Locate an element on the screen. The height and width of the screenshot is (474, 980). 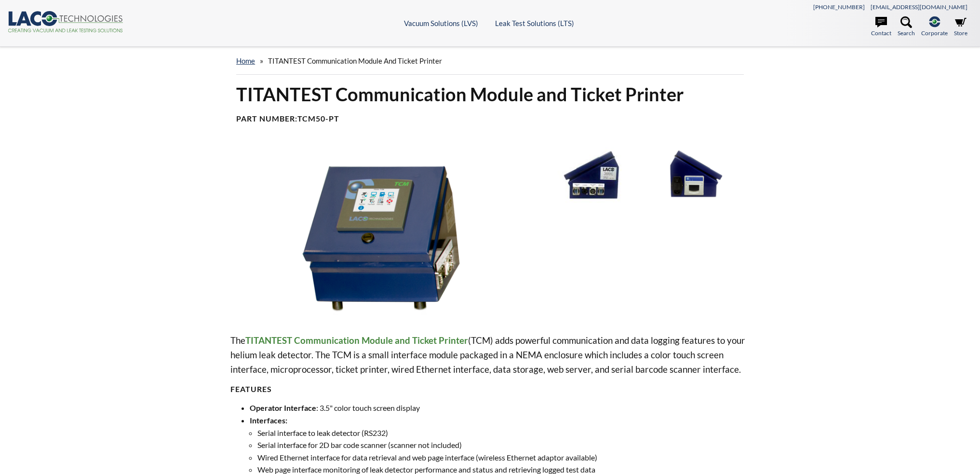
a: home is located at coordinates (245, 61).